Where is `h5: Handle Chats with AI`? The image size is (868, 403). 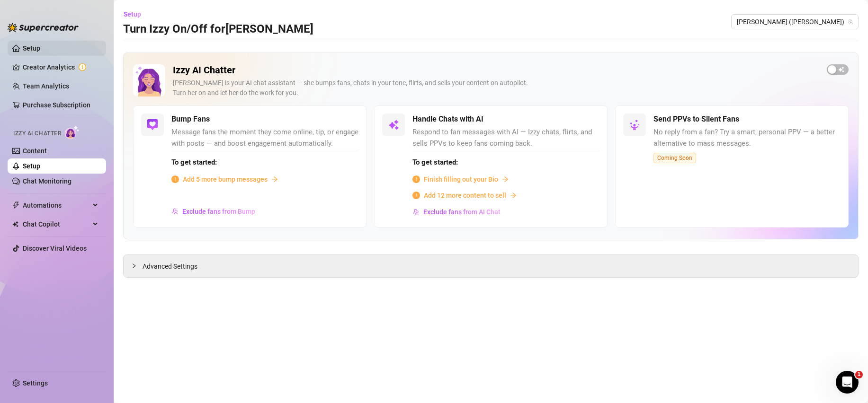
h5: Handle Chats with AI is located at coordinates (448, 119).